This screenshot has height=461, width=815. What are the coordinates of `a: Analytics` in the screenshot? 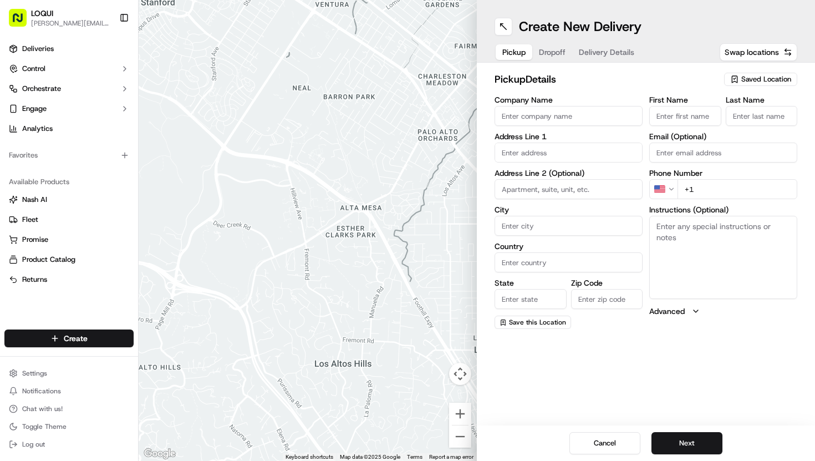 It's located at (69, 129).